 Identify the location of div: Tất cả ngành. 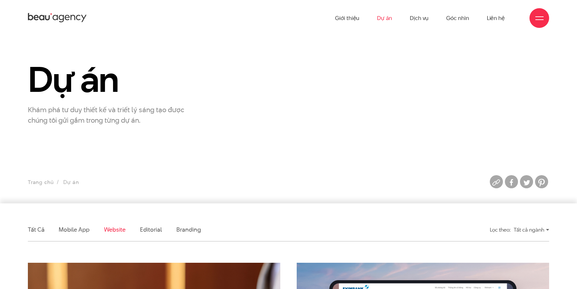
(532, 230).